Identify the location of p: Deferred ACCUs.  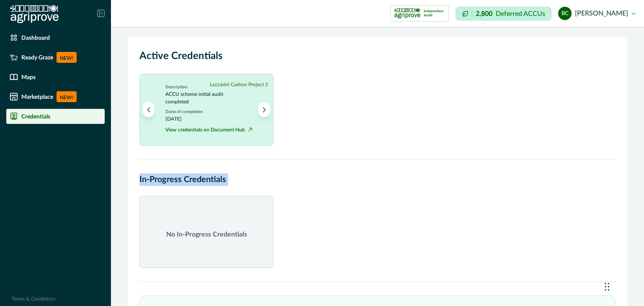
(520, 14).